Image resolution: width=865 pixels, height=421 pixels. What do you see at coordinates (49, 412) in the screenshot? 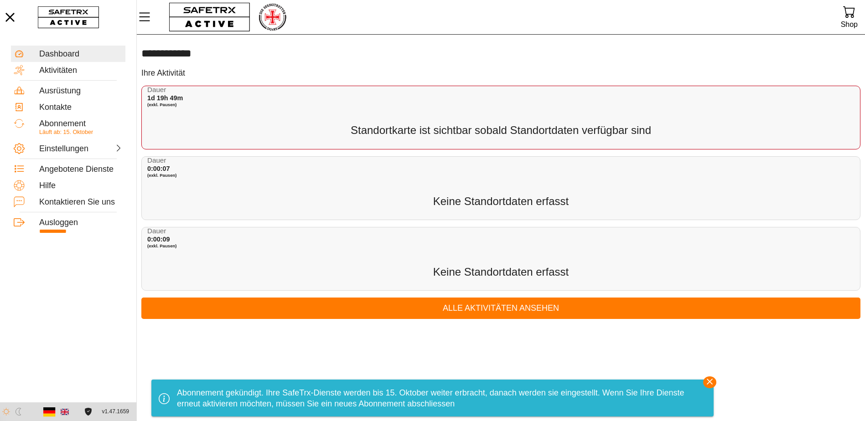
I see `img: de.svg` at bounding box center [49, 412].